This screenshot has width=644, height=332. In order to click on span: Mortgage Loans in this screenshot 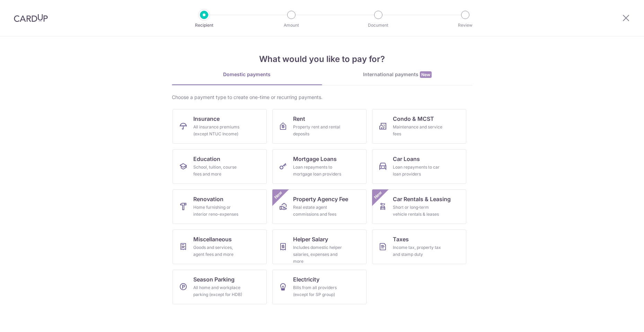, I will do `click(315, 159)`.